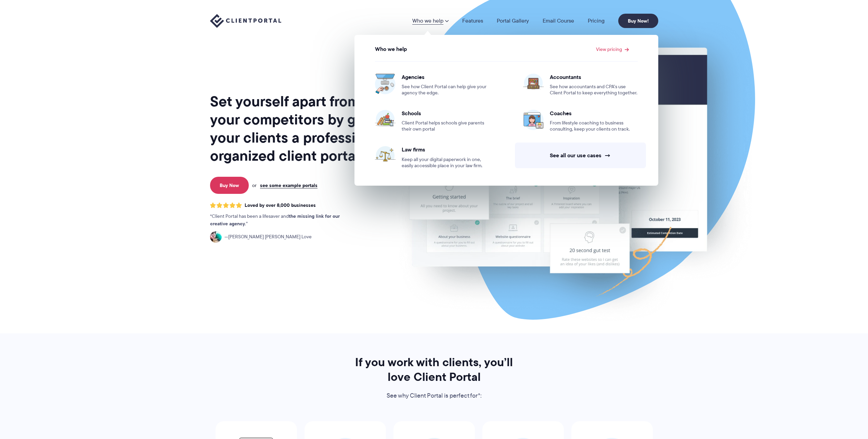 Image resolution: width=868 pixels, height=439 pixels. I want to click on ul: View pricing, so click(506, 115).